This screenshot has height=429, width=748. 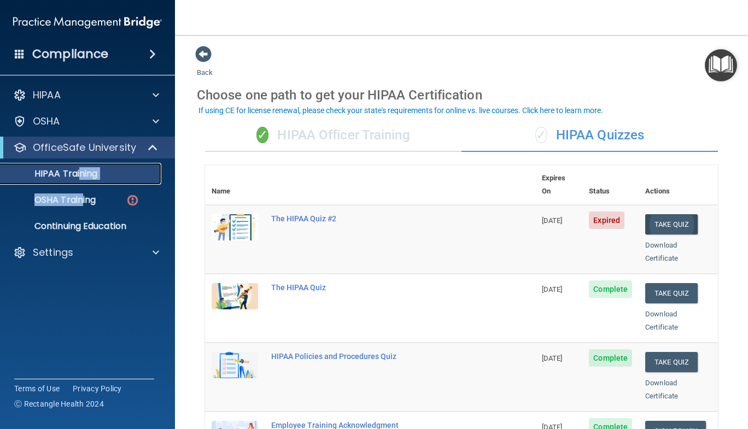 What do you see at coordinates (376, 356) in the screenshot?
I see `div: HIPAA Policies and Procedures Quiz` at bounding box center [376, 356].